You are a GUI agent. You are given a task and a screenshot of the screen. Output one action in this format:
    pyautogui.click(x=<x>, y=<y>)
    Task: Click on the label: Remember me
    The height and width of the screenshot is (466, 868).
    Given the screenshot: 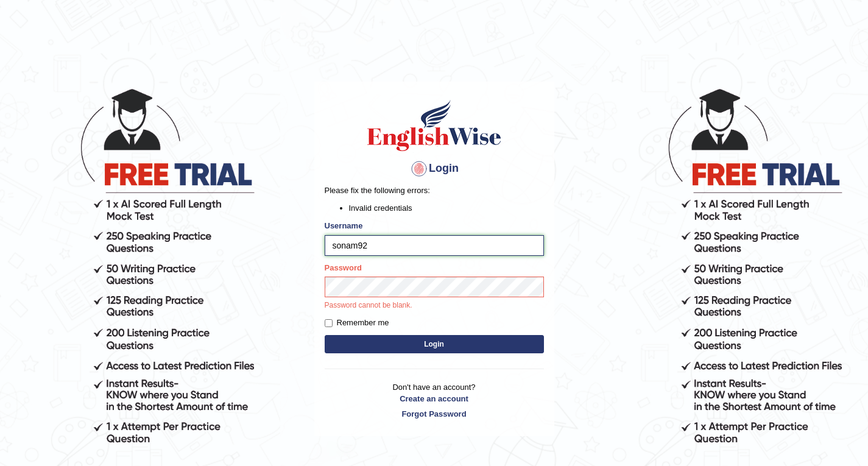 What is the action you would take?
    pyautogui.click(x=357, y=323)
    